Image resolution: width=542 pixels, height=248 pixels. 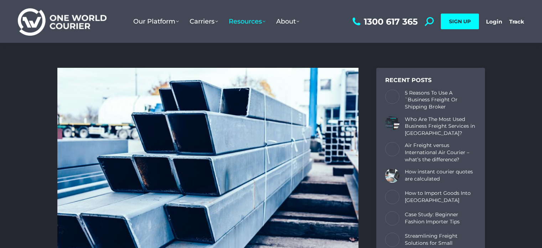 What do you see at coordinates (287, 21) in the screenshot?
I see `a: About` at bounding box center [287, 21].